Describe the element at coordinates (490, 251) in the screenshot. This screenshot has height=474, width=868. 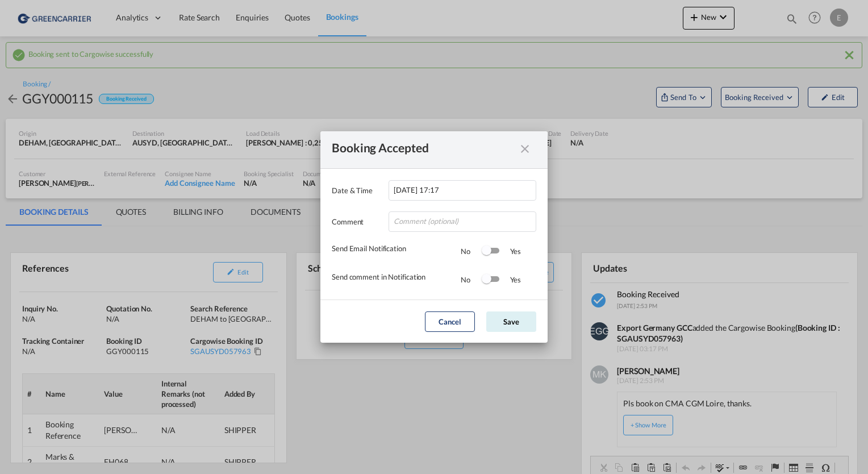
I see `md-switch: Switch 1` at that location.